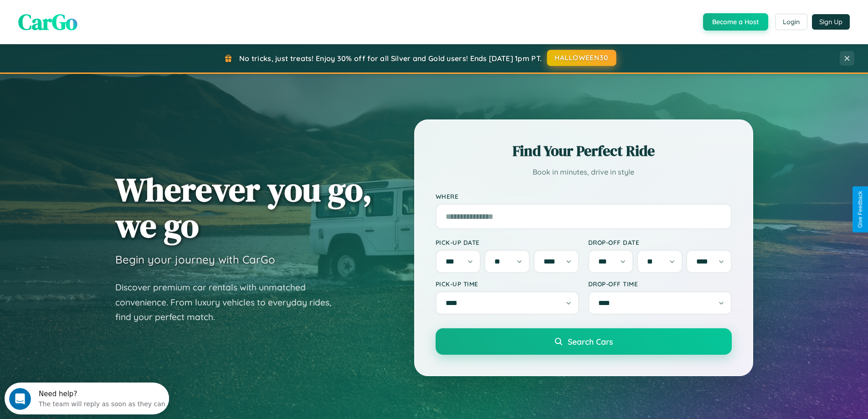 The width and height of the screenshot is (868, 419). Describe the element at coordinates (660, 284) in the screenshot. I see `label: Drop-off Time` at that location.